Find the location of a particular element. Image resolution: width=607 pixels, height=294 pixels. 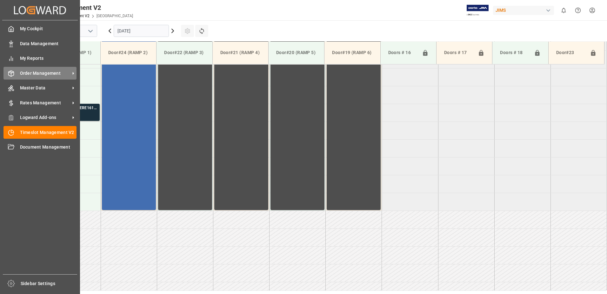

button: open menu is located at coordinates (90, 31).